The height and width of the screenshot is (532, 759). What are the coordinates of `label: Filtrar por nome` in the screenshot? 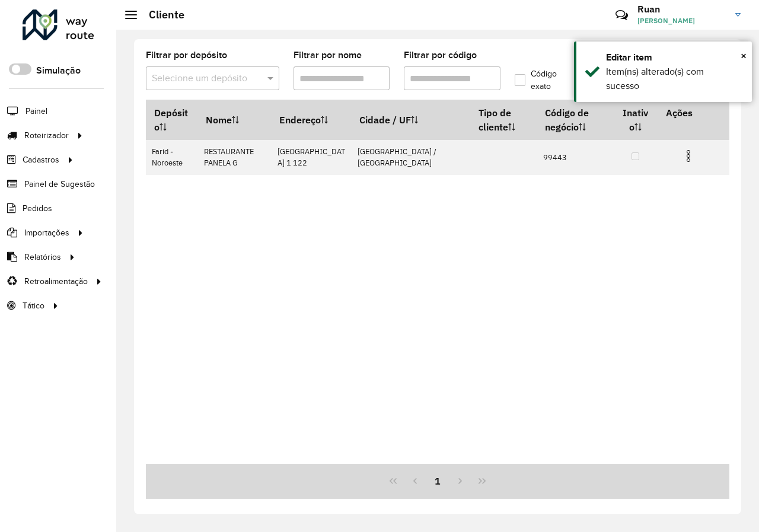 It's located at (327, 55).